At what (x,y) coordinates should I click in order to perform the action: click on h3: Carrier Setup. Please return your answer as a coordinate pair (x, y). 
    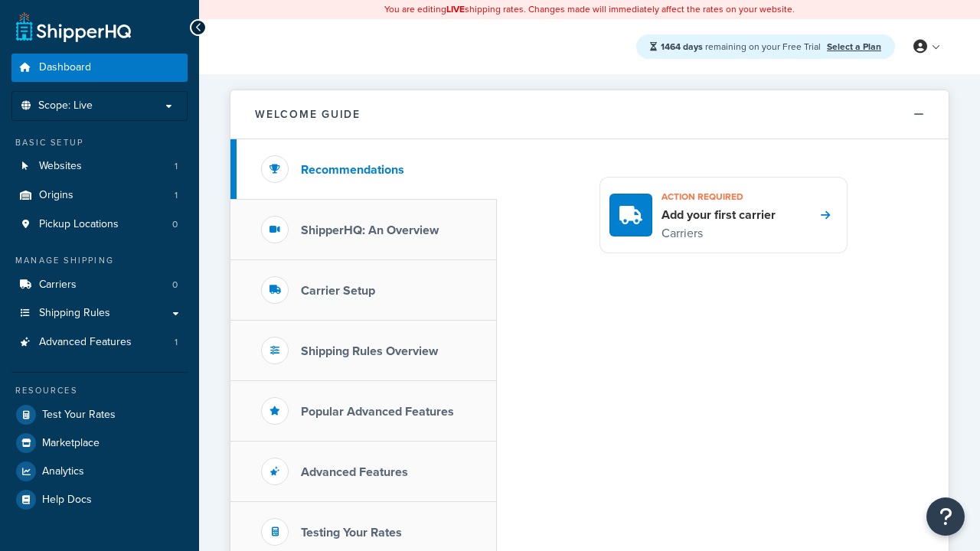
    Looking at the image, I should click on (338, 291).